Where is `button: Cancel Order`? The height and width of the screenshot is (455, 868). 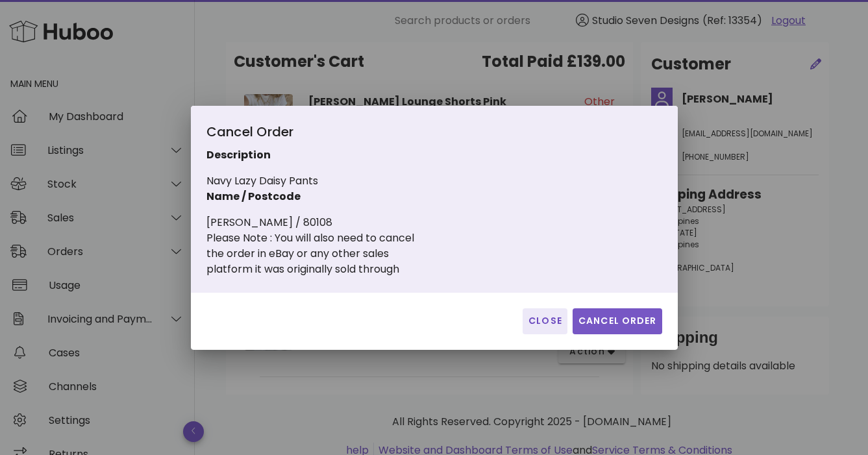
button: Cancel Order is located at coordinates (617, 321).